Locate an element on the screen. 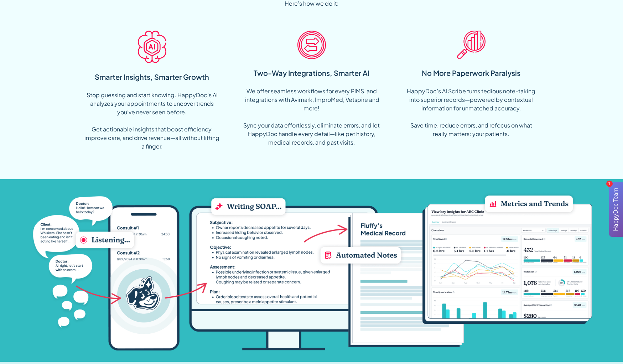 The image size is (623, 364). div: Stop guessing and start knowing. HappyDoc’s AI analyzes your appointments to uncover trends you’v... is located at coordinates (152, 121).